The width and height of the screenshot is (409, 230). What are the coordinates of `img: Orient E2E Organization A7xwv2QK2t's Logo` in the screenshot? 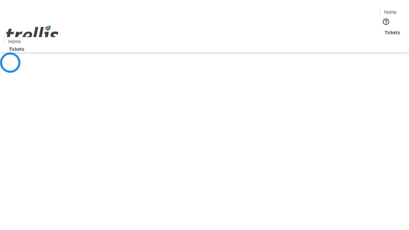 It's located at (32, 34).